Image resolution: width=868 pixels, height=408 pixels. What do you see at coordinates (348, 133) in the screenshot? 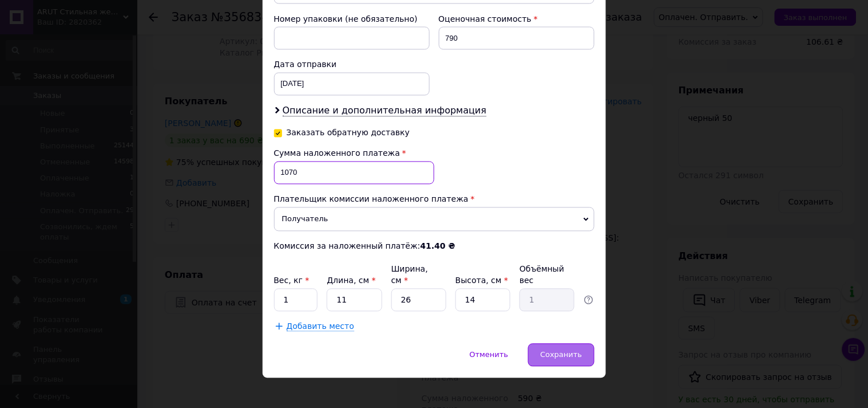
I see `div: Заказать обратную доставку` at bounding box center [348, 133].